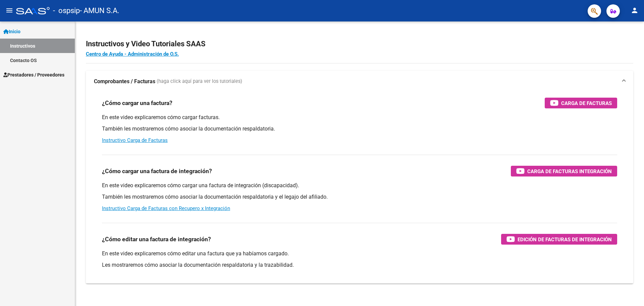 The width and height of the screenshot is (644, 306). Describe the element at coordinates (132, 54) in the screenshot. I see `a: Centro de Ayuda - Administración de O.S.` at that location.